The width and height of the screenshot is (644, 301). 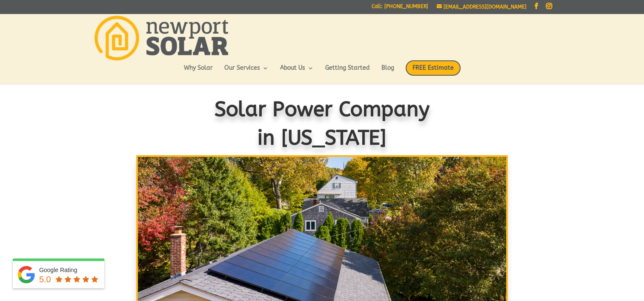 What do you see at coordinates (161, 38) in the screenshot?
I see `img: Newport Solar | Solar Energy Optimized.` at bounding box center [161, 38].